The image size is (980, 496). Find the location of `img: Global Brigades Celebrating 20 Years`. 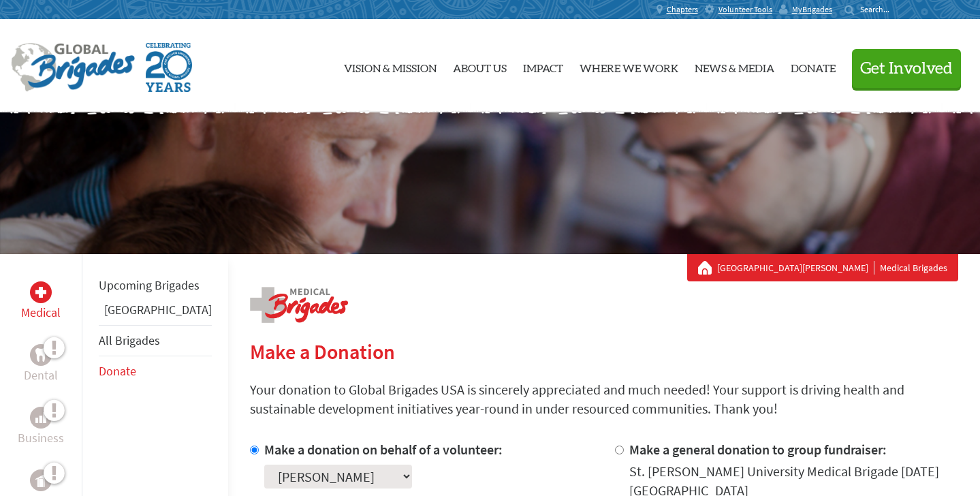

img: Global Brigades Celebrating 20 Years is located at coordinates (169, 67).